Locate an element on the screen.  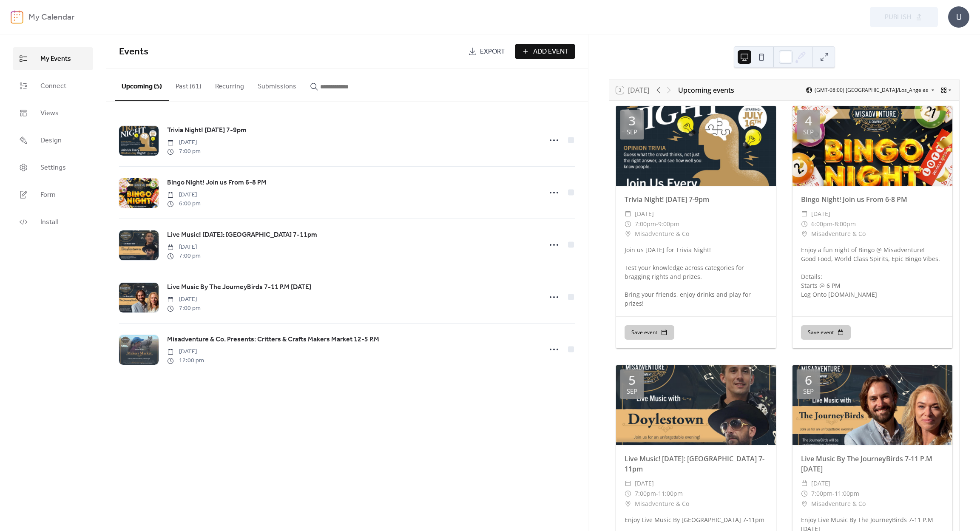
span: 6:00pm is located at coordinates (822, 224).